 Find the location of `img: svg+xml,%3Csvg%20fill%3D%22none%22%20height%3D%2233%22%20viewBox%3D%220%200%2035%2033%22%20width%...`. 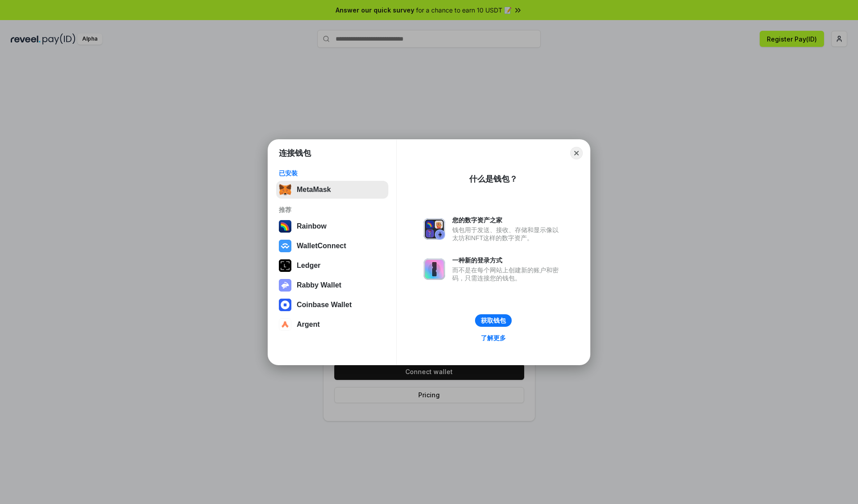

img: svg+xml,%3Csvg%20fill%3D%22none%22%20height%3D%2233%22%20viewBox%3D%220%200%2035%2033%22%20width%... is located at coordinates (285, 190).